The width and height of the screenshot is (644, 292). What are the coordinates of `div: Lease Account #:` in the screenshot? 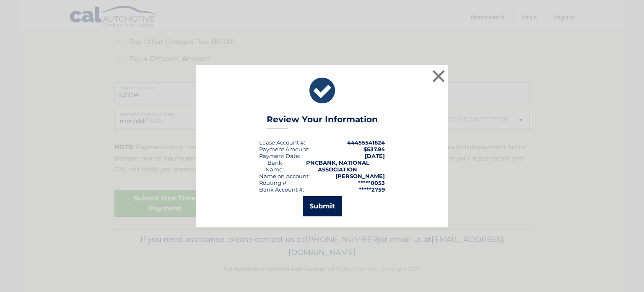 It's located at (282, 142).